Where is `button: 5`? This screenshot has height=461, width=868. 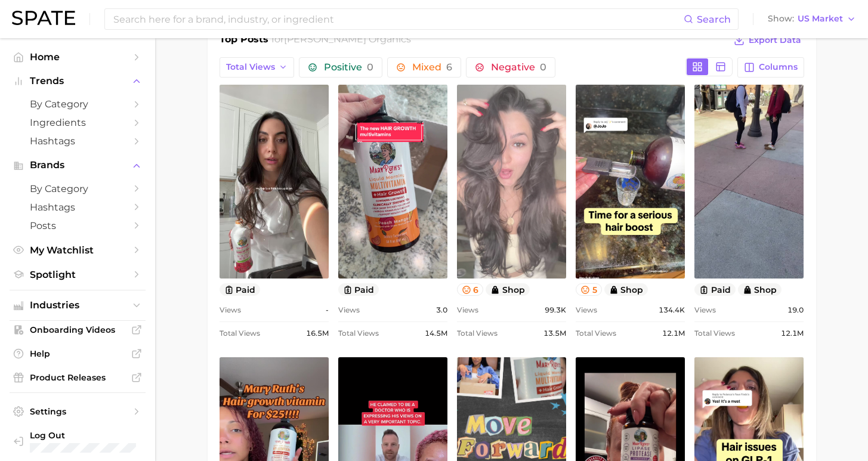
button: 5 is located at coordinates (589, 289).